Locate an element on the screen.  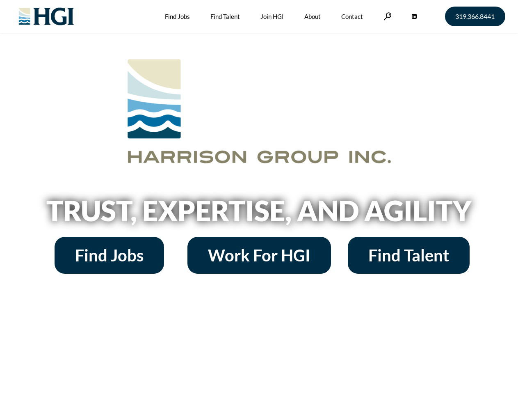
span: Work For HGI is located at coordinates (259, 255).